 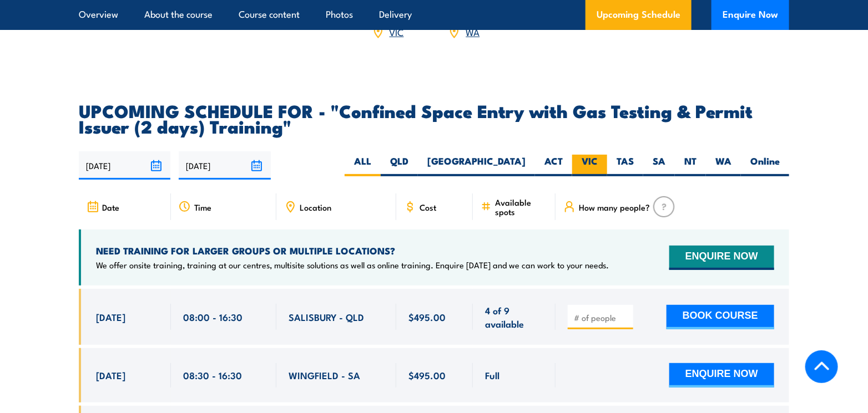 I want to click on label: QLD, so click(x=399, y=165).